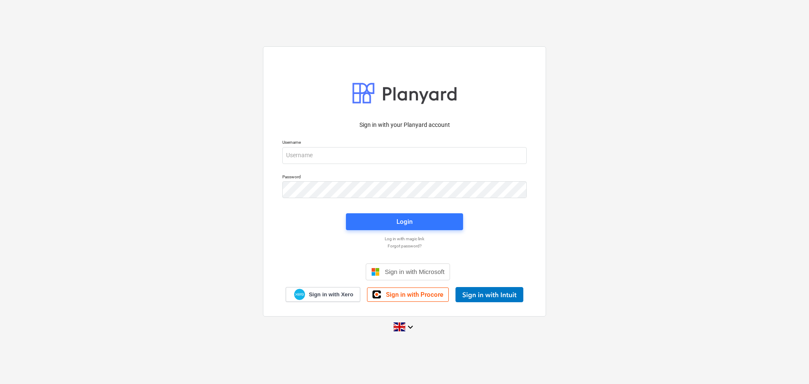 Image resolution: width=809 pixels, height=384 pixels. I want to click on p: Username, so click(404, 143).